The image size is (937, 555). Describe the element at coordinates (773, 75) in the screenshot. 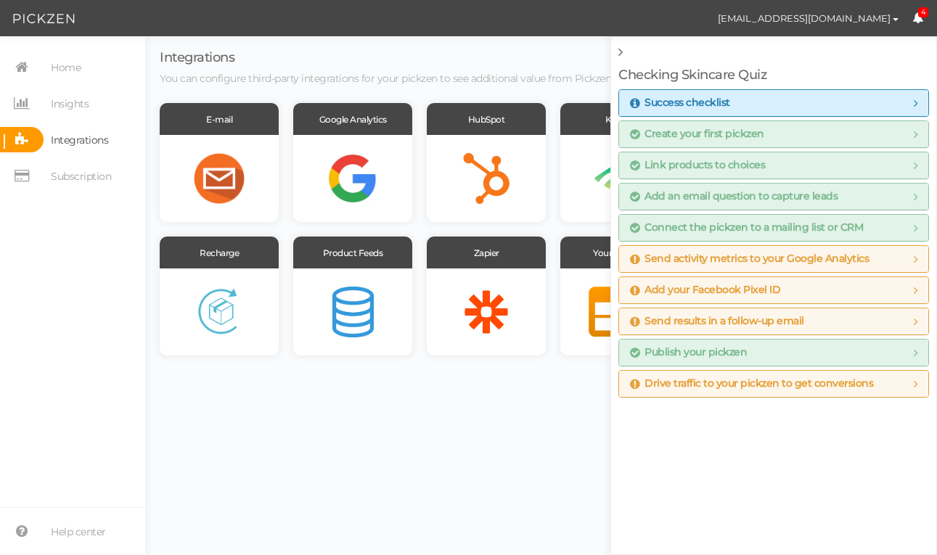

I see `h4: Checking Skincare Quiz` at that location.